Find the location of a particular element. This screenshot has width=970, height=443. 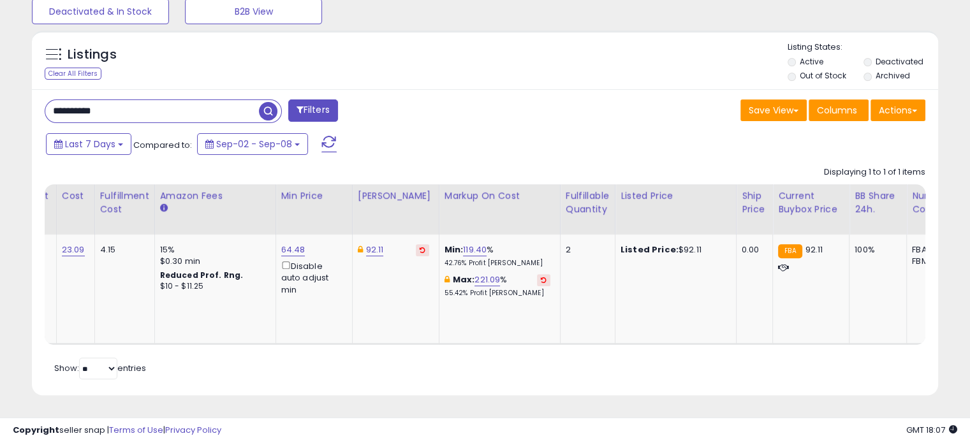

h5: Listings is located at coordinates (92, 55).